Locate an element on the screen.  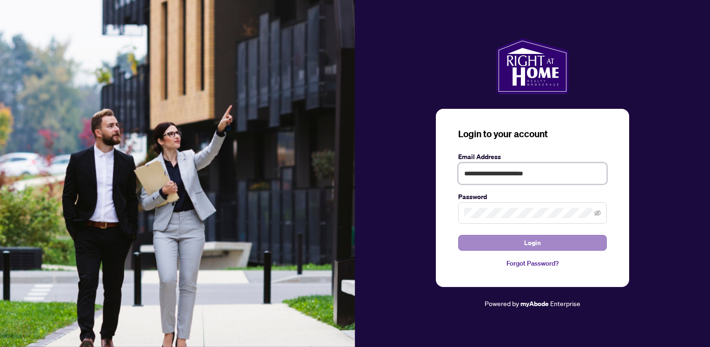
span: Powered by is located at coordinates (502, 303).